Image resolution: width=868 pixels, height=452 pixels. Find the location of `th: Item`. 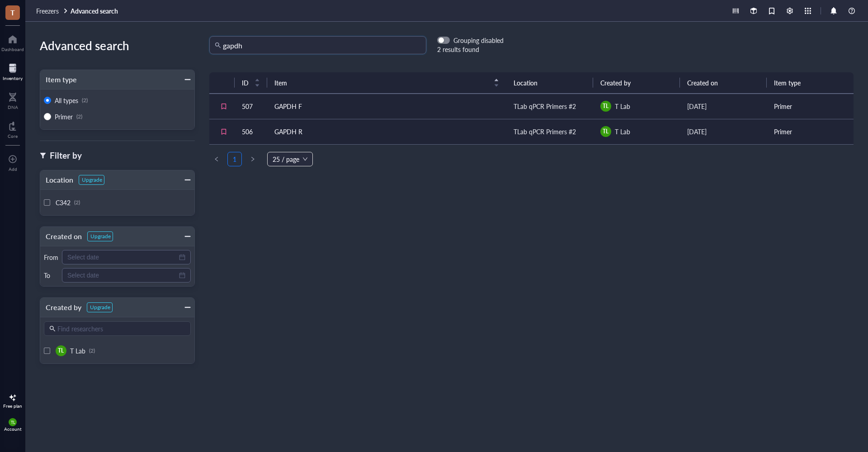

th: Item is located at coordinates (386, 83).